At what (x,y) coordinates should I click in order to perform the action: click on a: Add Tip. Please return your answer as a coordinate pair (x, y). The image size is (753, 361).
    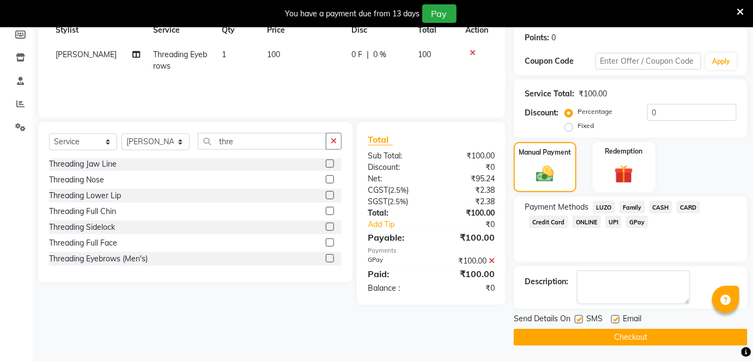
    Looking at the image, I should click on (401, 224).